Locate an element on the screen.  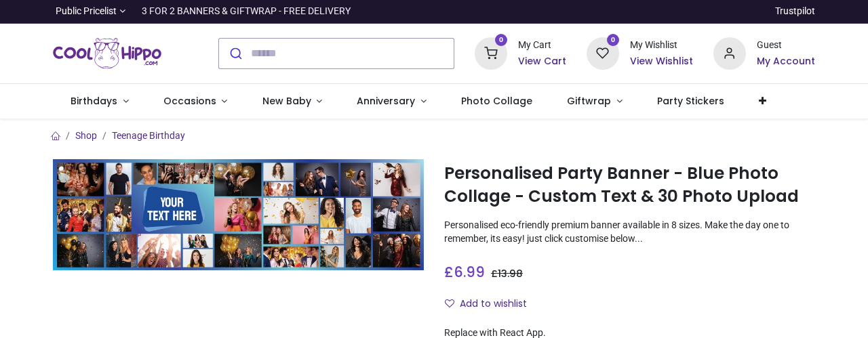
img: Cool Hippo is located at coordinates (107, 53).